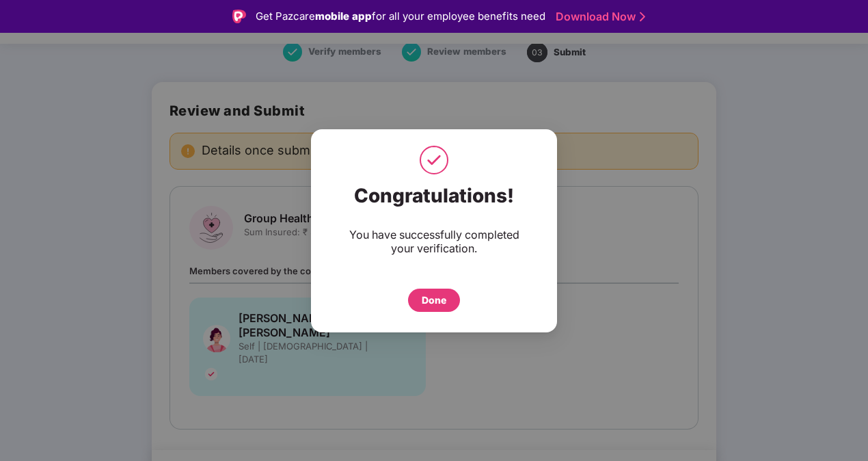 This screenshot has width=868, height=461. I want to click on div: Get Pazcare for all your employee benefits need, so click(400, 16).